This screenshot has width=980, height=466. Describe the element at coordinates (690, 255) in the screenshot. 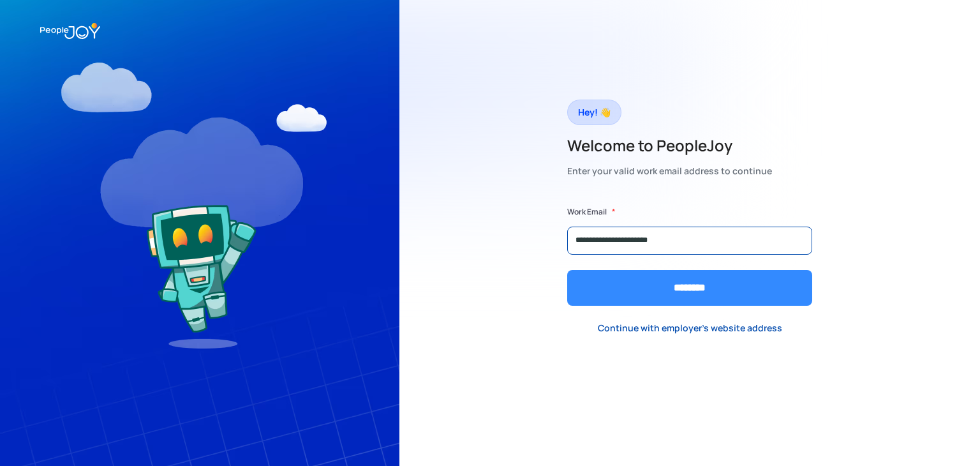

I see `form: Form` at that location.